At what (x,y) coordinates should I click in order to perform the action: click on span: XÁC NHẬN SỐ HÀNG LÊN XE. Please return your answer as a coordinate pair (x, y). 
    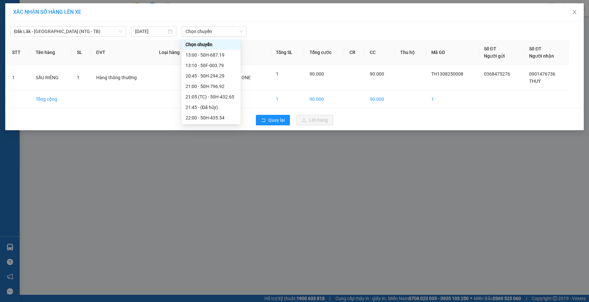
    Looking at the image, I should click on (47, 12).